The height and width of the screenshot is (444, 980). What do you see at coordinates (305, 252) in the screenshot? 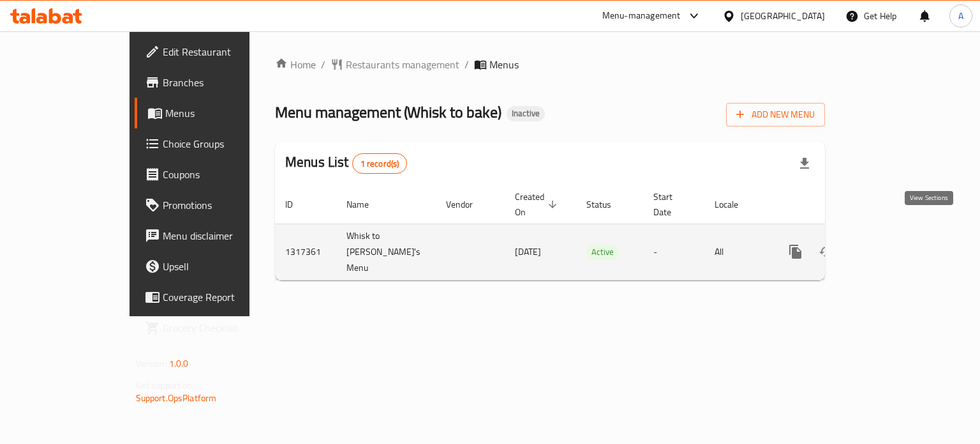
I see `td: 1317361` at bounding box center [305, 252].